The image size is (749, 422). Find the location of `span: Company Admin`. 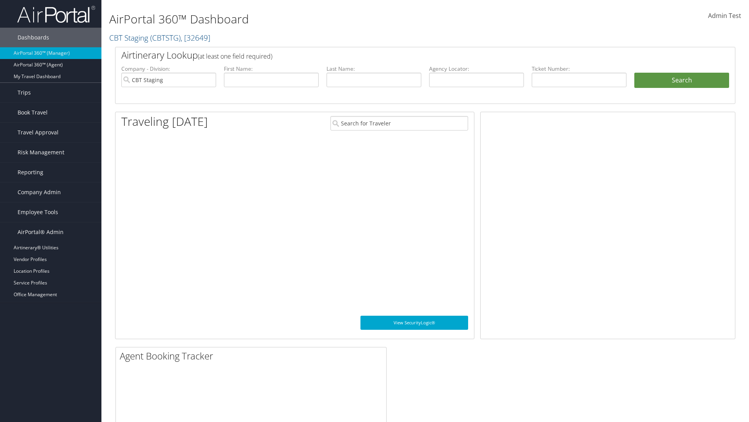

span: Company Admin is located at coordinates (39, 192).